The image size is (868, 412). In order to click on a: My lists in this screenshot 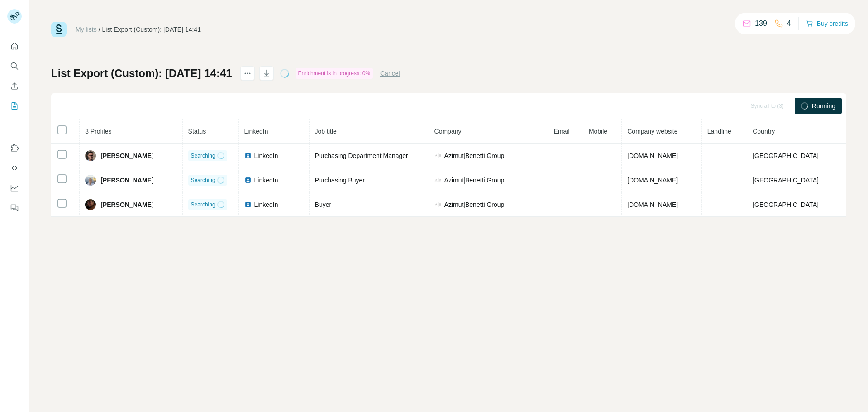, I will do `click(86, 30)`.